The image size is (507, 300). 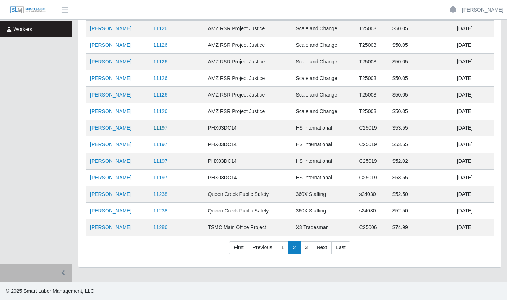 What do you see at coordinates (323, 228) in the screenshot?
I see `td: X3 Tradesman` at bounding box center [323, 228].